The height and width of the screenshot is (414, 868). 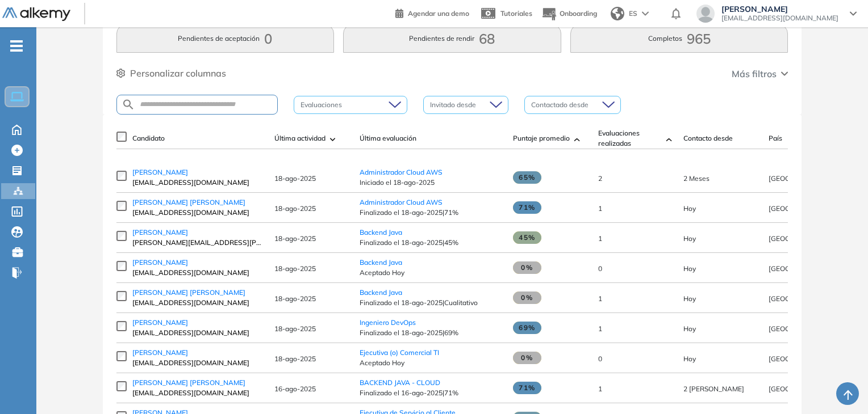 What do you see at coordinates (37, 14) in the screenshot?
I see `img: Logo` at bounding box center [37, 14].